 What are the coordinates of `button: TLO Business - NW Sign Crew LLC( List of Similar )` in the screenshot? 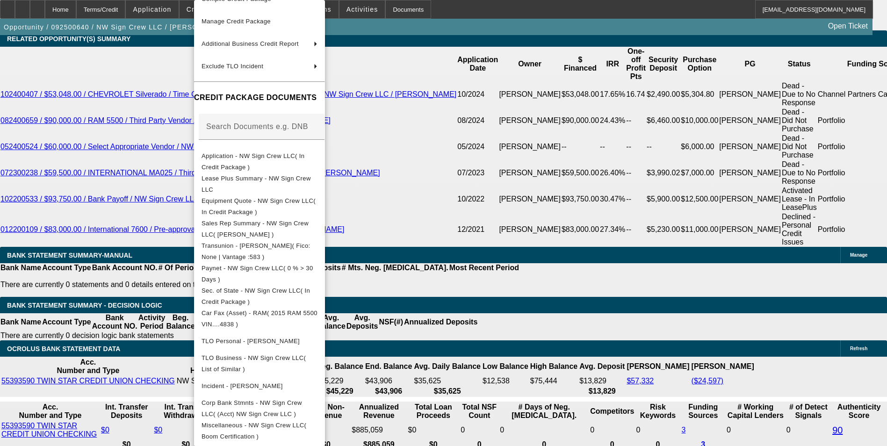 It's located at (260, 364).